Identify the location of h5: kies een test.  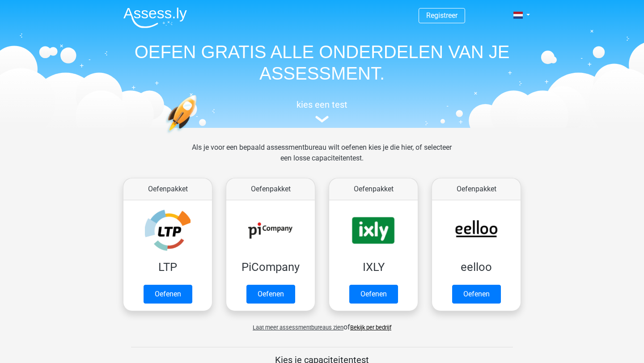
(322, 105).